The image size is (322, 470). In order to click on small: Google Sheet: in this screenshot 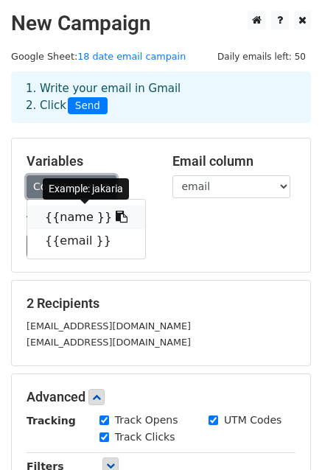, I will do `click(98, 56)`.